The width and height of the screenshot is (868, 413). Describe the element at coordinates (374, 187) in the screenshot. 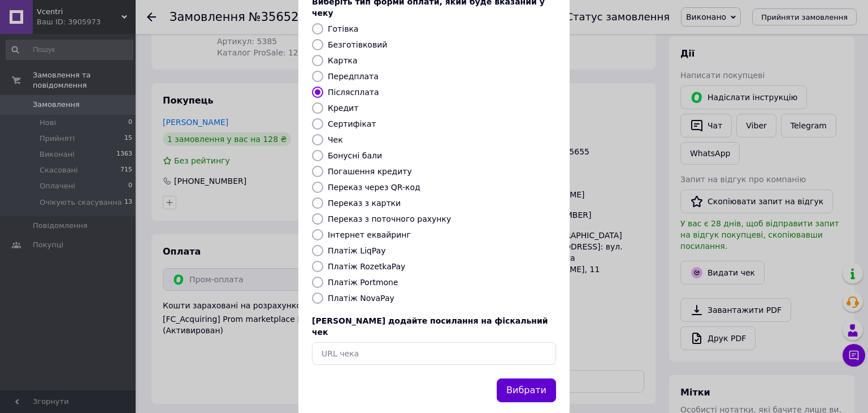

I see `label: Переказ через QR-код` at that location.